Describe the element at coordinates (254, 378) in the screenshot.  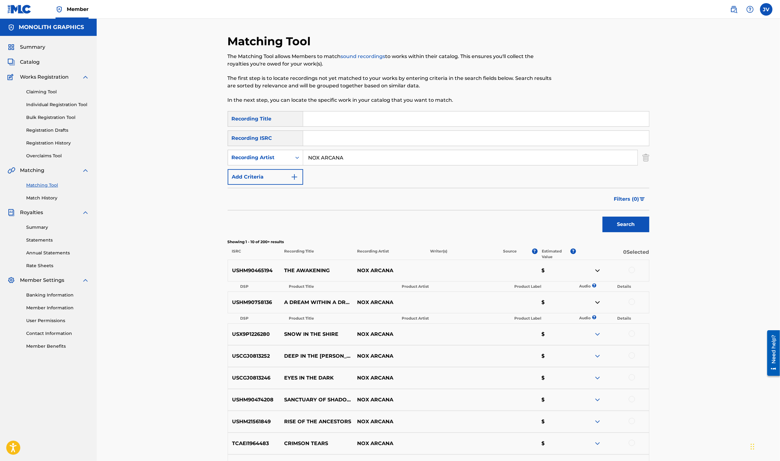
I see `p: USCGJ0813246` at that location.